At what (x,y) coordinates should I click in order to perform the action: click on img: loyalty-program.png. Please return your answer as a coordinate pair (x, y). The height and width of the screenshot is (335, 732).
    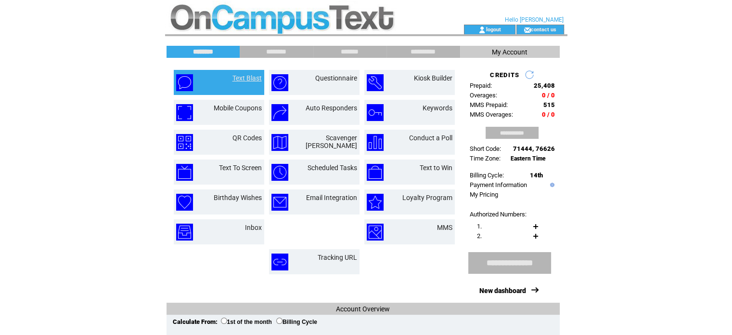
    Looking at the image, I should click on (375, 202).